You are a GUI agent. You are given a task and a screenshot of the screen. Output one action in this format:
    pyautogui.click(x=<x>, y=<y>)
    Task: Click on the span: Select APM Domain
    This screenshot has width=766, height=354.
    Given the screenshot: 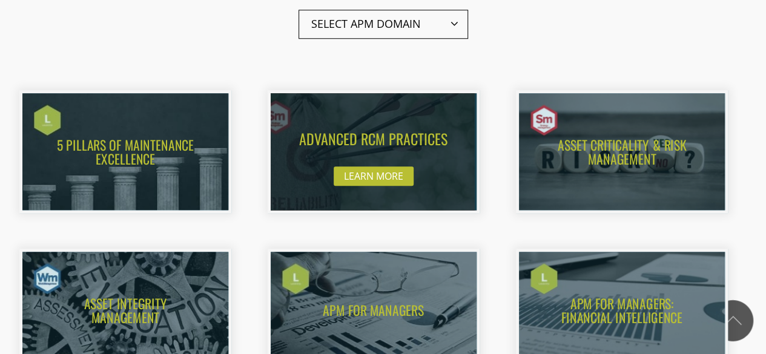 What is the action you would take?
    pyautogui.click(x=384, y=24)
    